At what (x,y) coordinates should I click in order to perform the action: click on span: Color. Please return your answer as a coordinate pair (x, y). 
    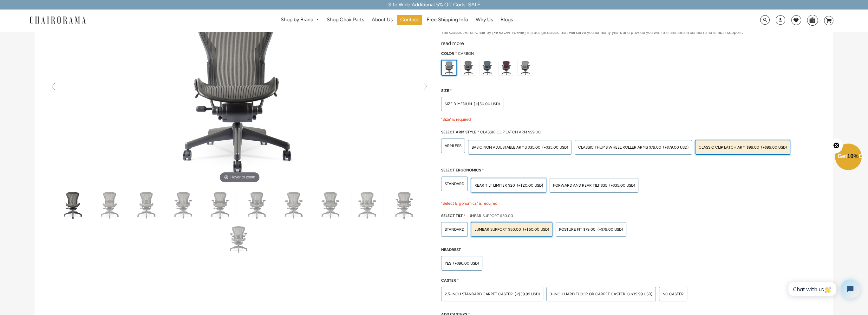
    Looking at the image, I should click on (448, 54).